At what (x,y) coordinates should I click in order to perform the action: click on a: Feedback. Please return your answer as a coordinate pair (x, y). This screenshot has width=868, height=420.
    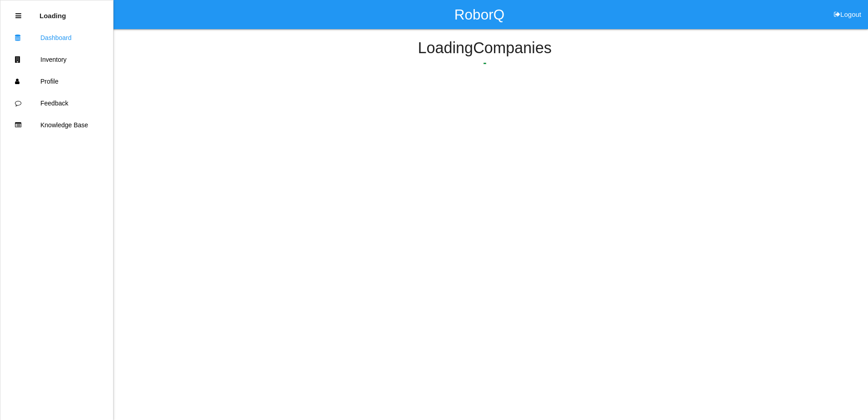
    Looking at the image, I should click on (57, 103).